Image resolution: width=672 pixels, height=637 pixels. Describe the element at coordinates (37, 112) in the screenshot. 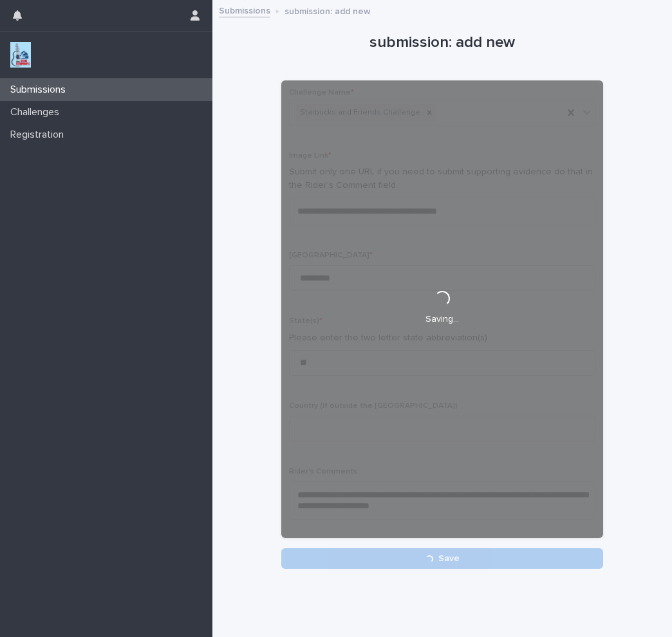

I see `p: Challenges` at that location.